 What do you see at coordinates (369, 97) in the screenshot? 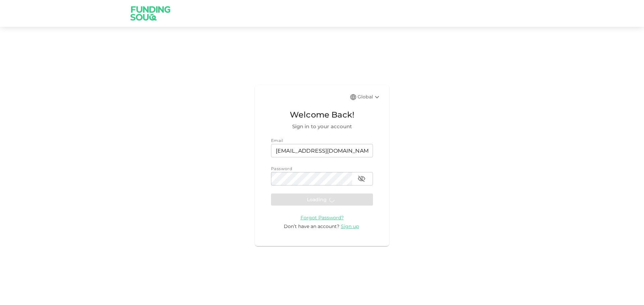
I see `div: Global` at bounding box center [369, 97].